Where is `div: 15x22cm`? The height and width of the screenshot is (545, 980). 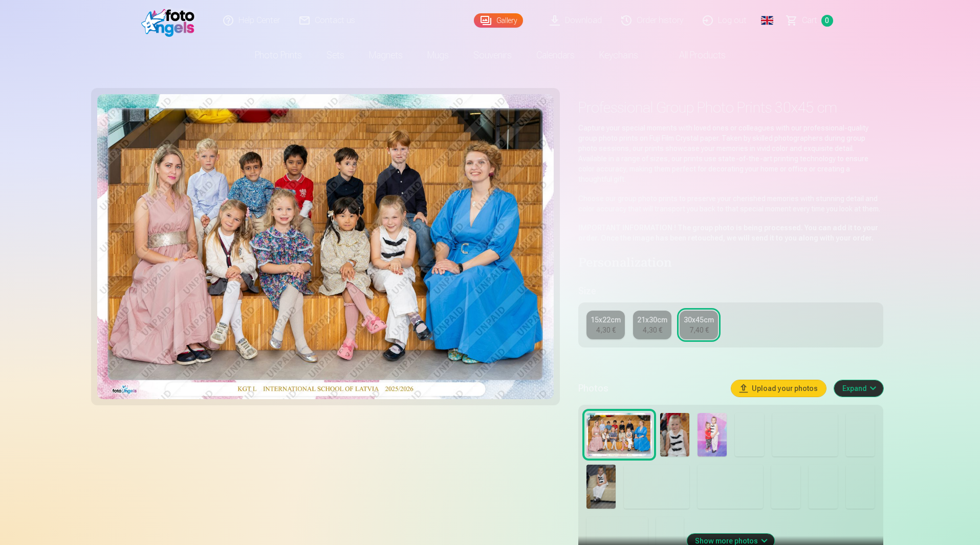 div: 15x22cm is located at coordinates (605, 320).